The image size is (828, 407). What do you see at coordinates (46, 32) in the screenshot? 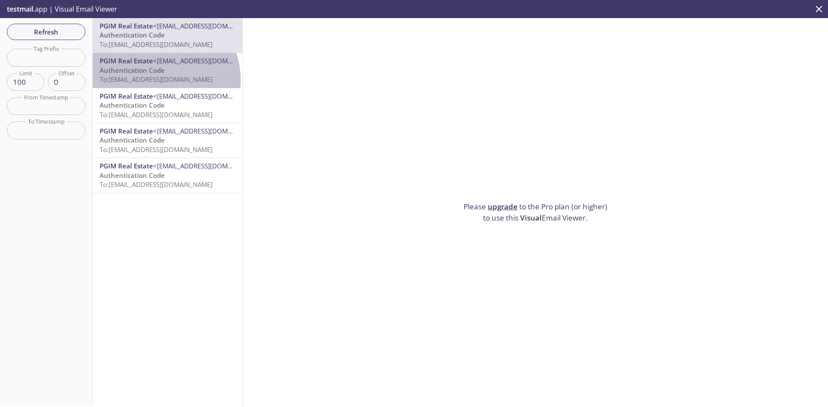
I see `button: Refresh` at bounding box center [46, 32].